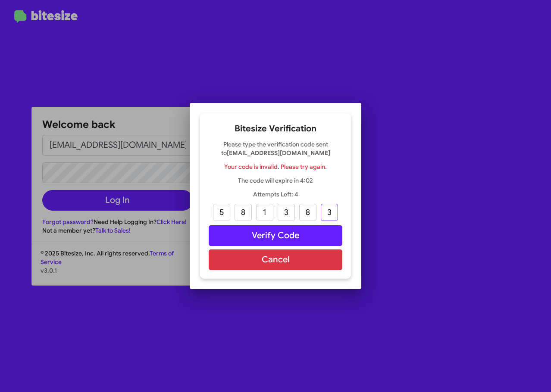 The height and width of the screenshot is (392, 551). I want to click on p: Please type the verification code sent to, so click(276, 149).